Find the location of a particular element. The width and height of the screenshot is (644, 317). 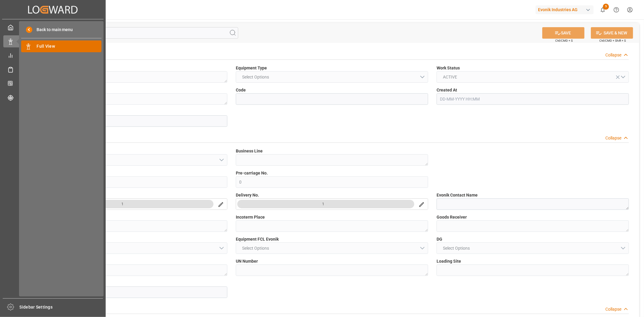

span: Delivery No. is located at coordinates (247, 195).